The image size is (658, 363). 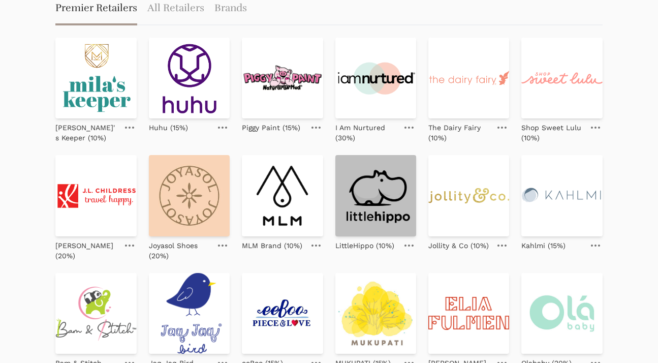 What do you see at coordinates (180, 248) in the screenshot?
I see `a: Joyasol Shoes (20%)` at bounding box center [180, 248].